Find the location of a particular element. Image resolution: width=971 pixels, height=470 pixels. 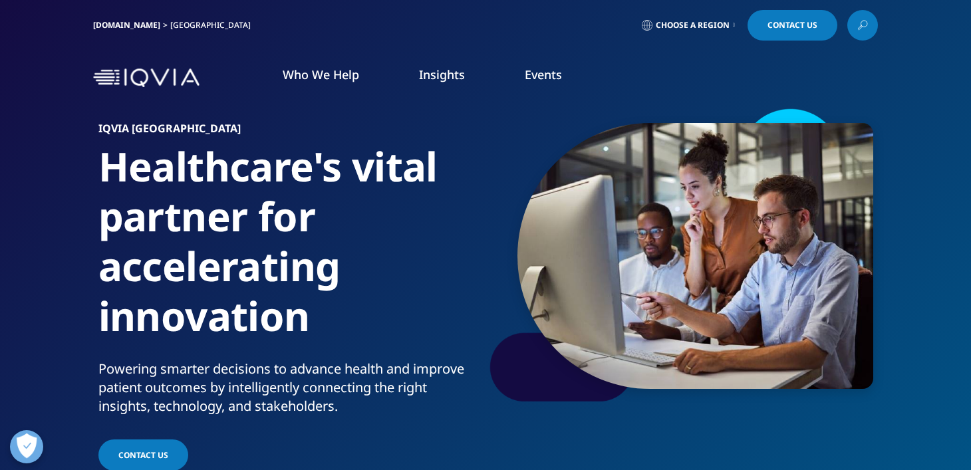

img: 2362team-and-computer-in-collaboration-teamwork-and-meeting-at-desk.jpg is located at coordinates (695, 256).